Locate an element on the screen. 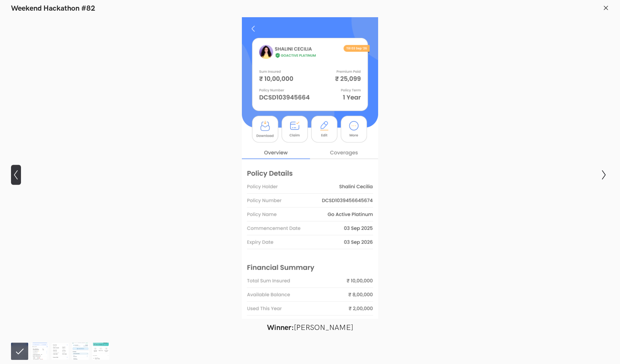 The image size is (620, 364). img: UX_Challenge.png is located at coordinates (60, 351).